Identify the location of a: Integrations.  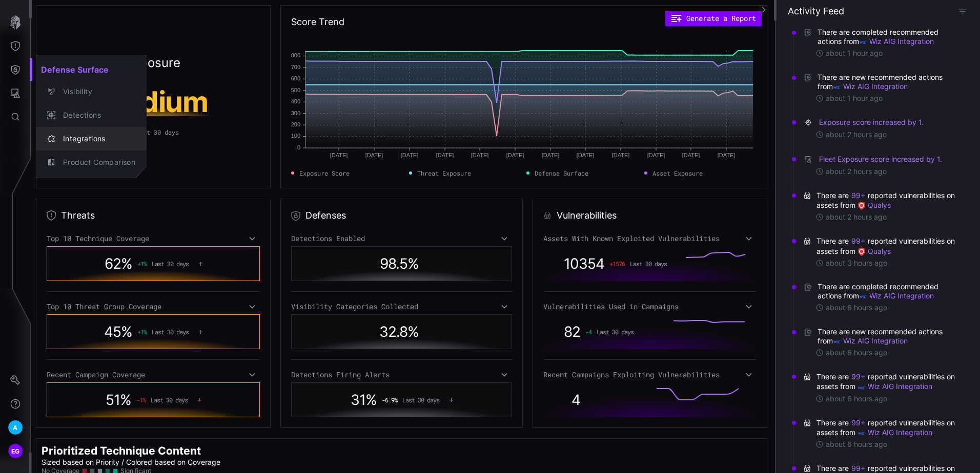
(92, 139).